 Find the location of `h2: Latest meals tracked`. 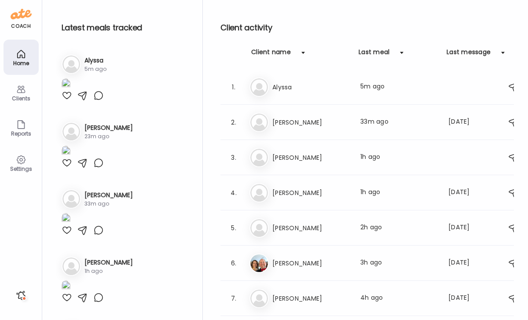

h2: Latest meals tracked is located at coordinates (125, 28).